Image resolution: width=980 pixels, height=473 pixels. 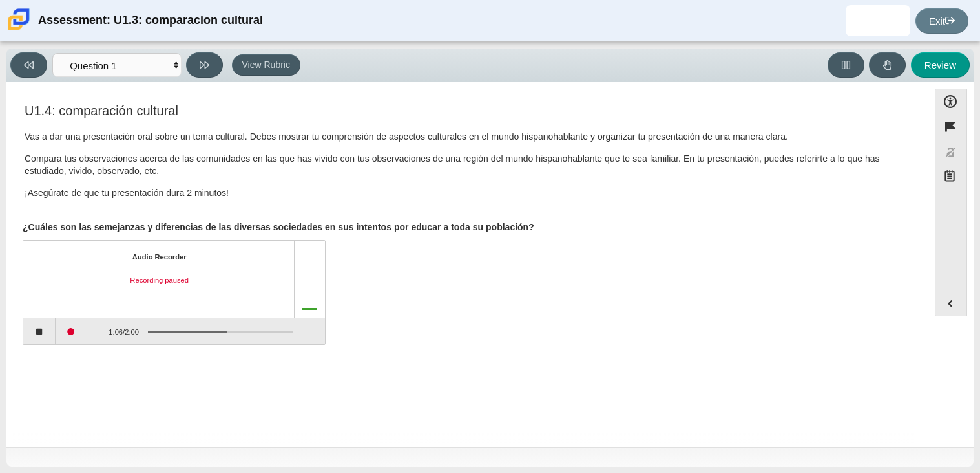 I want to click on button: Raise Your Hand, so click(x=887, y=65).